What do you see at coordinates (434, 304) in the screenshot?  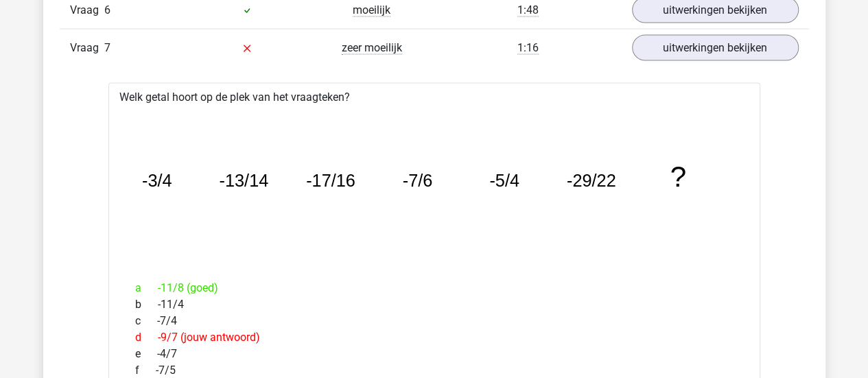 I see `div: -11/4` at bounding box center [434, 304].